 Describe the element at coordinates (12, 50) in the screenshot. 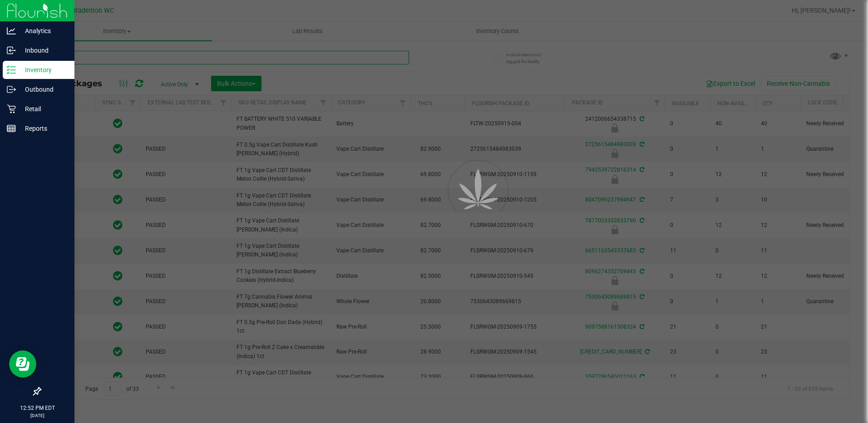

I see `inline-svg: Inbound` at that location.